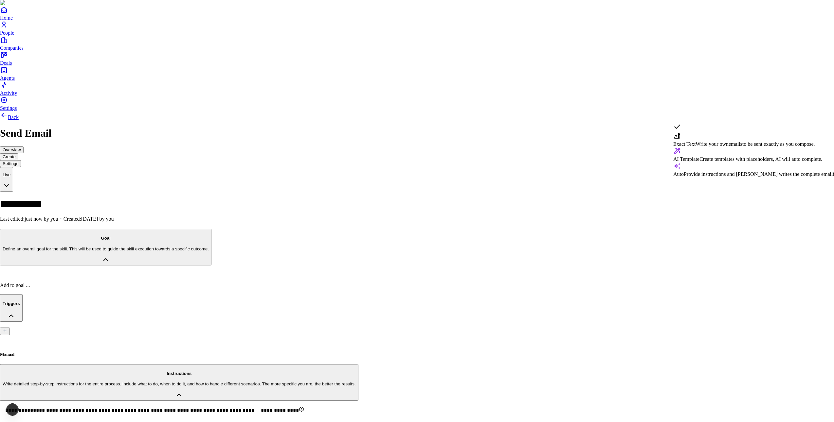 This screenshot has width=834, height=422. What do you see at coordinates (755, 144) in the screenshot?
I see `span: Write your own emails to be sent exactly as you compose.` at bounding box center [755, 144].